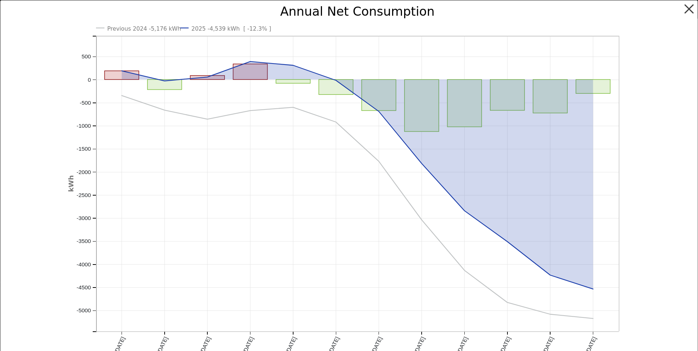 This screenshot has height=351, width=698. Describe the element at coordinates (144, 29) in the screenshot. I see `text: Previous 2024 -5,176 kWh` at that location.